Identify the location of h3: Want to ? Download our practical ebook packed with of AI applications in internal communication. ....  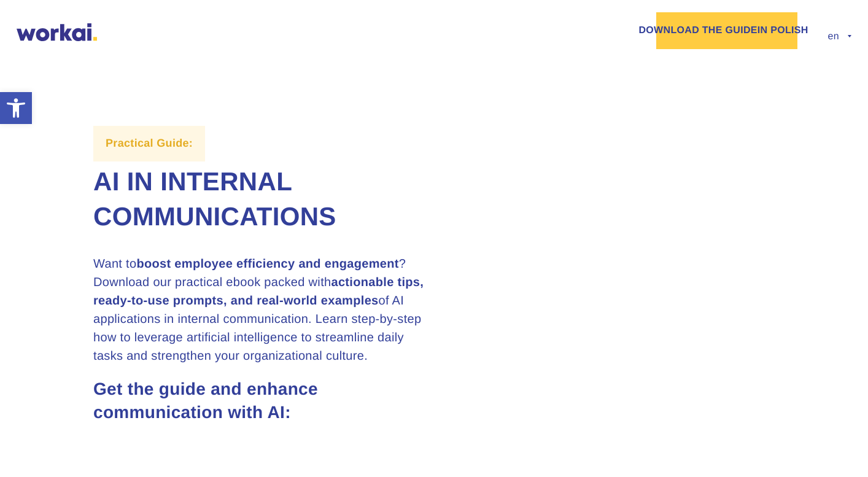
(263, 310).